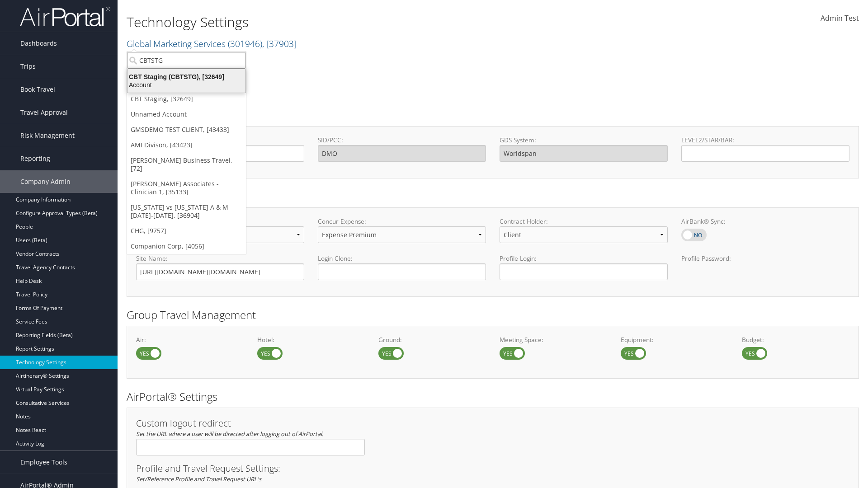  What do you see at coordinates (839, 18) in the screenshot?
I see `span: Admin Test` at bounding box center [839, 18].